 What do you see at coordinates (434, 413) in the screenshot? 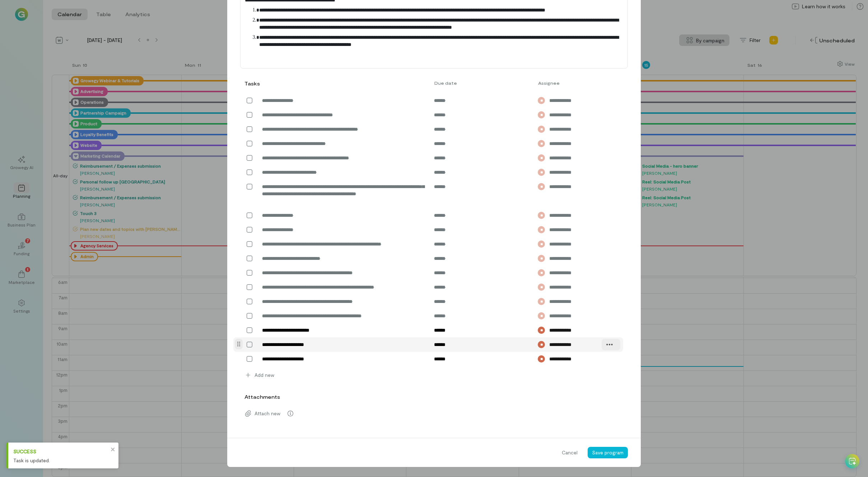
I see `div: Attach new` at bounding box center [434, 413].